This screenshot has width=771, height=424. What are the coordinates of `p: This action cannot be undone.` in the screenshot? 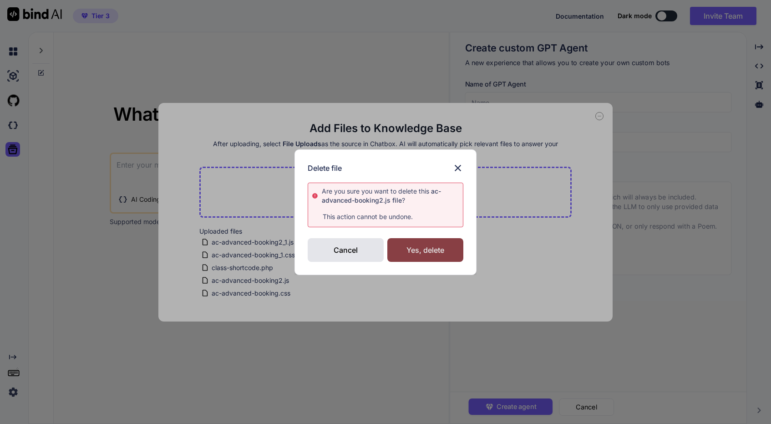 It's located at (387, 217).